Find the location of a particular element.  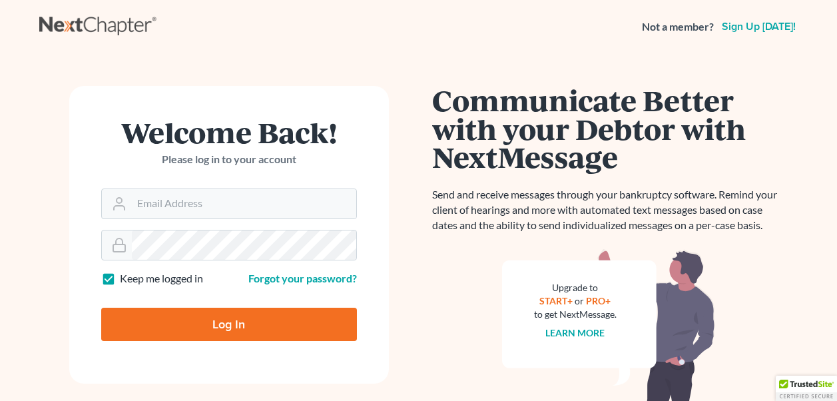

a: Forgot your password? is located at coordinates (302, 278).